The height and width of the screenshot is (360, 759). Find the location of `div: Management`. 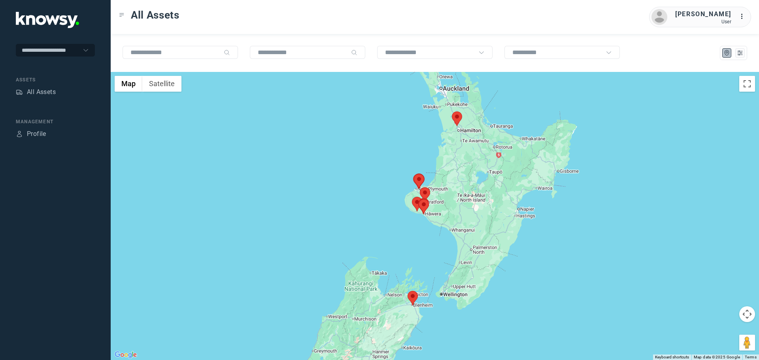

div: Management is located at coordinates (55, 122).